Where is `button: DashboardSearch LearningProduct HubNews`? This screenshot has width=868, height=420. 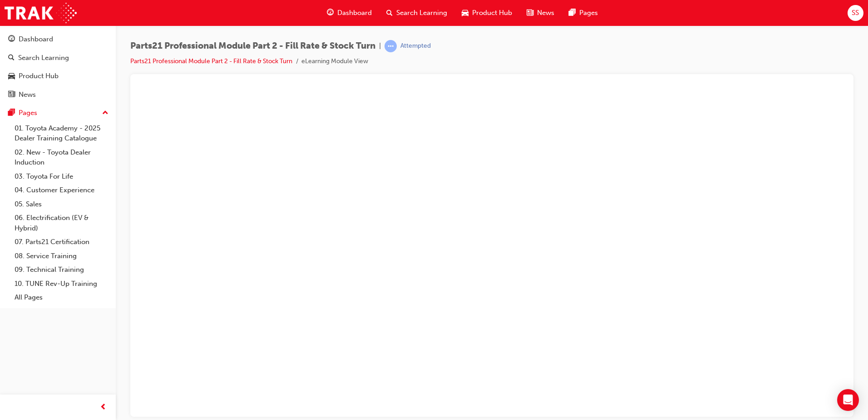
button: DashboardSearch LearningProduct HubNews is located at coordinates (58, 67).